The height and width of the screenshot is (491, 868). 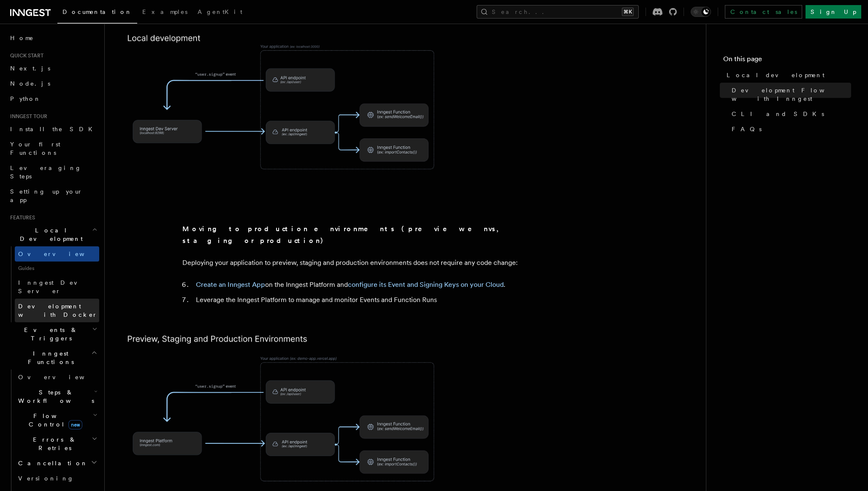 What do you see at coordinates (49, 334) in the screenshot?
I see `span: Events & Triggers` at bounding box center [49, 334].